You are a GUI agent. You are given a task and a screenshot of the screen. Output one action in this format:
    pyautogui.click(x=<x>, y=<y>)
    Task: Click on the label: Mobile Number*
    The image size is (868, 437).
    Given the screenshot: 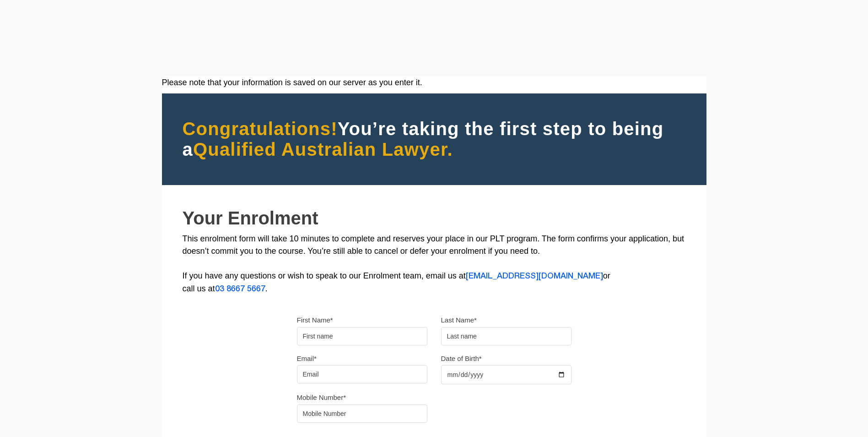 What is the action you would take?
    pyautogui.click(x=322, y=397)
    